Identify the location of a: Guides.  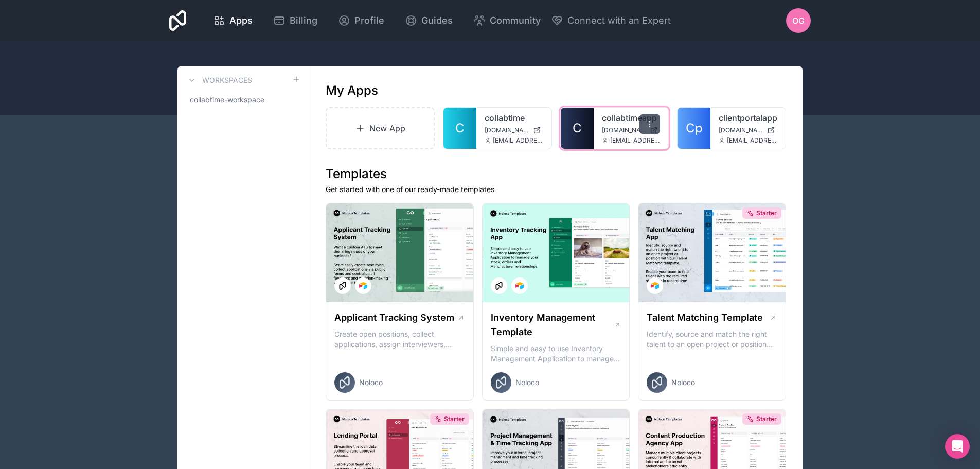
(428, 21).